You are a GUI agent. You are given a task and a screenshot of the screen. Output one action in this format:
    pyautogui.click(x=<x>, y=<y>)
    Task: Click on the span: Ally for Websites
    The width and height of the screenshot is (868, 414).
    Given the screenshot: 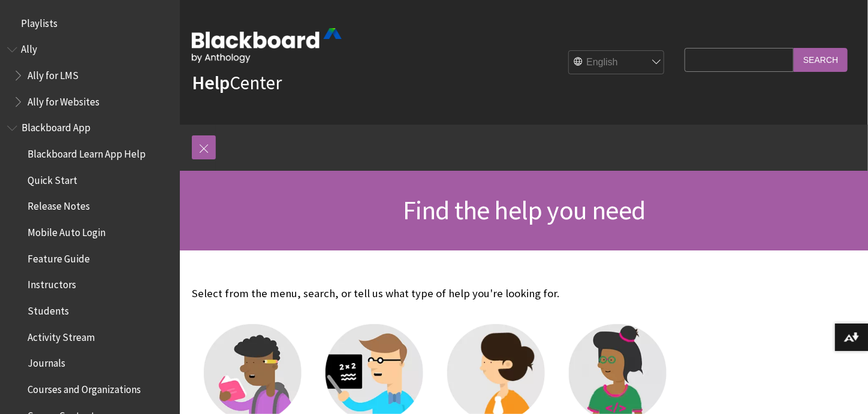 What is the action you would take?
    pyautogui.click(x=63, y=100)
    